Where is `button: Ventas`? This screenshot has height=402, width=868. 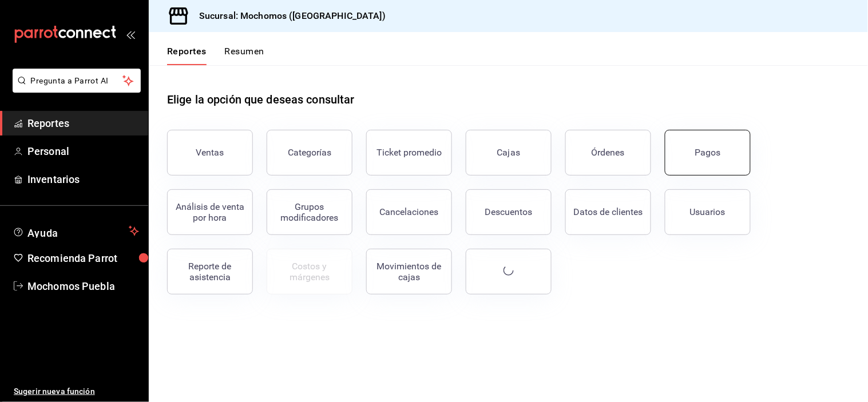
button: Ventas is located at coordinates (210, 152).